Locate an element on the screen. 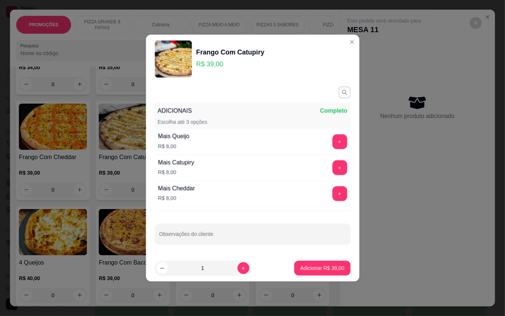 The image size is (505, 316). button: Adicionar R$ 39,00 is located at coordinates (322, 268).